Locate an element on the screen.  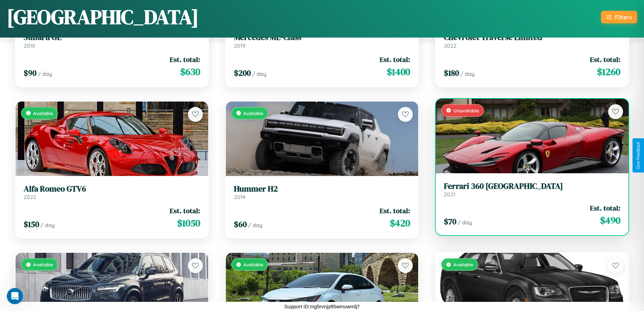
p: Support ID: mg5rvnjy85wmuwmlj7 is located at coordinates (322, 307).